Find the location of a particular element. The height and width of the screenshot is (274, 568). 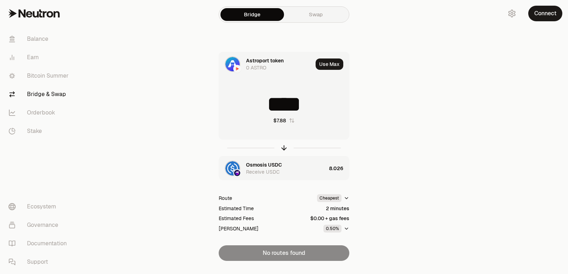

div: Cheapest is located at coordinates (329, 198).